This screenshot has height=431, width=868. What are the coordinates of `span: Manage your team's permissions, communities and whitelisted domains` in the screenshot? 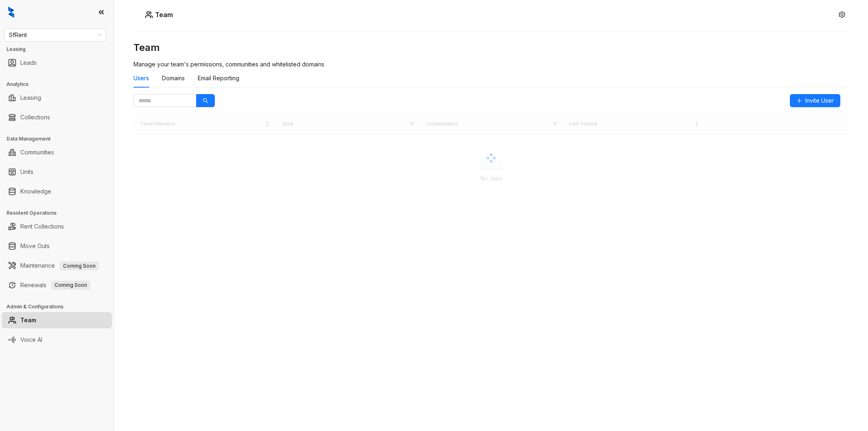 It's located at (229, 64).